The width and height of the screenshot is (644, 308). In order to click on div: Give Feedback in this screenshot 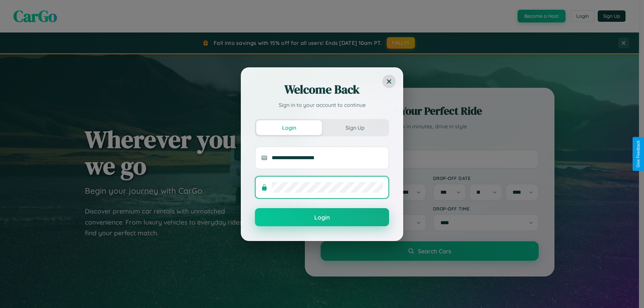, I will do `click(638, 154)`.